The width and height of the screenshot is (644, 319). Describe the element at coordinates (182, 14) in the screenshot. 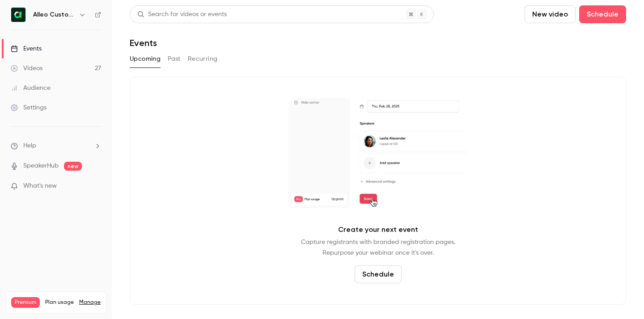

I see `div: Search for videos or events` at that location.